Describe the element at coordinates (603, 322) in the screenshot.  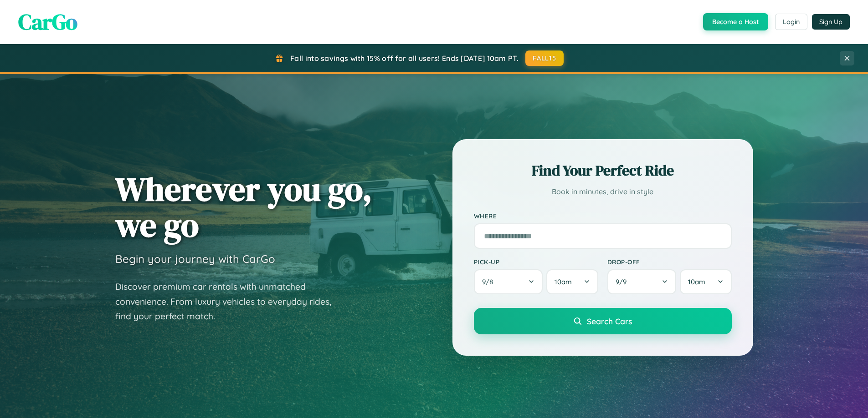
I see `button: Search Cars` at that location.